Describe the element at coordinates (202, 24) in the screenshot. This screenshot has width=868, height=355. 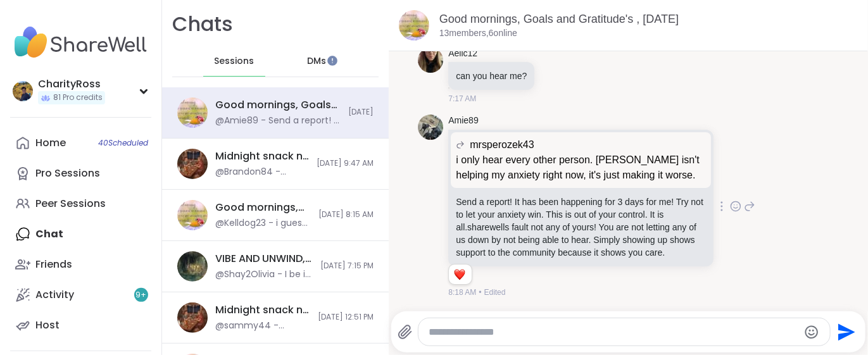
I see `h1: Chats` at that location.